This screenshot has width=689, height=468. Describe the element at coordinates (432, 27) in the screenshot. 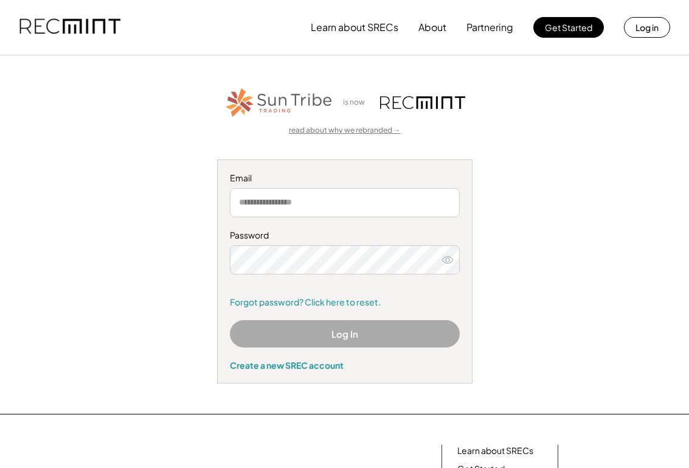

I see `button: About` at that location.